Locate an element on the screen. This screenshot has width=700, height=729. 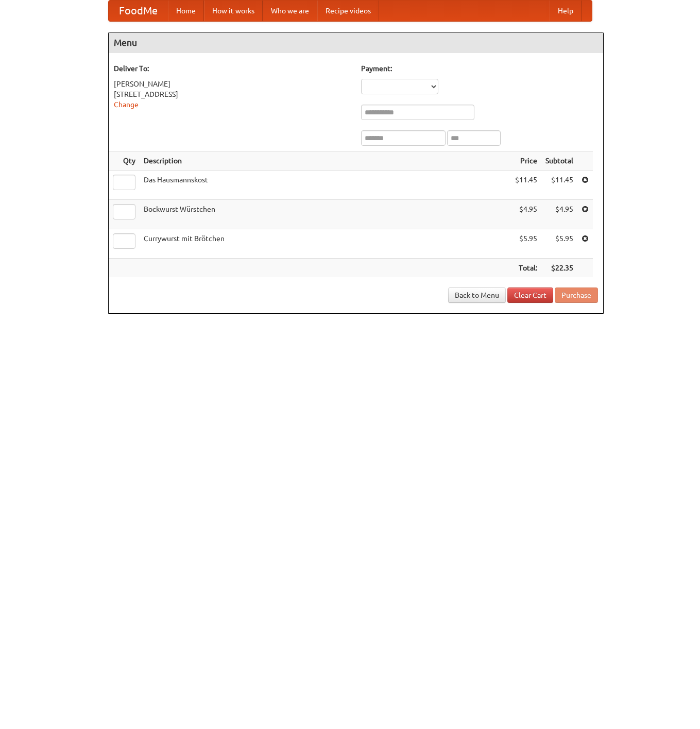
a: Back to Menu is located at coordinates (477, 295).